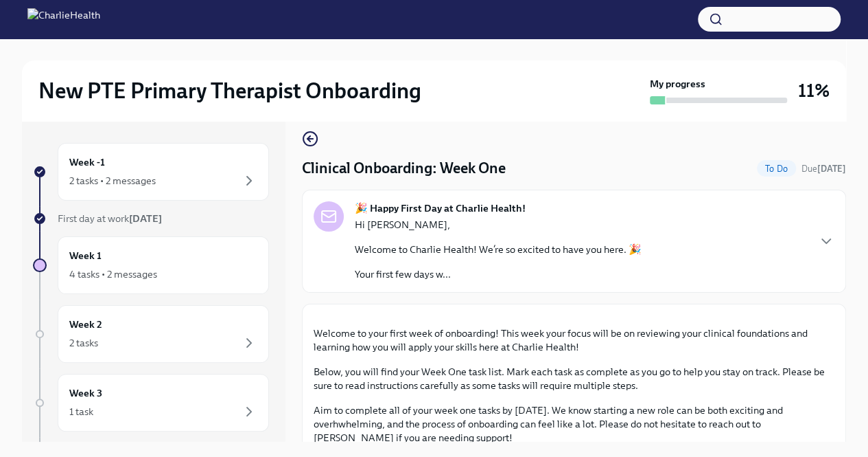  Describe the element at coordinates (151, 265) in the screenshot. I see `a: Week 14 tasks • 2 messages` at that location.